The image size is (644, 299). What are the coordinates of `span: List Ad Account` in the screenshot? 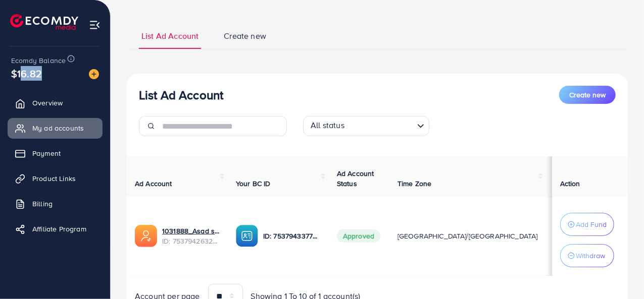 It's located at (170, 36).